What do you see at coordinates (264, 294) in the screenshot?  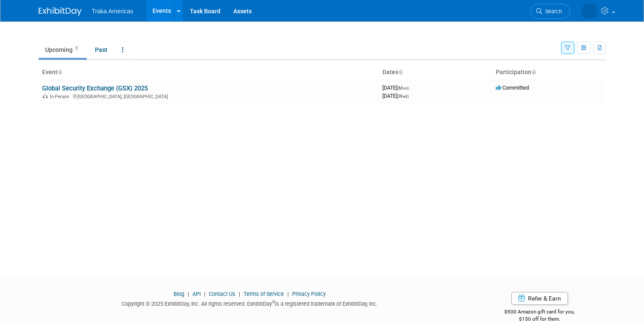 I see `a: Terms of Service` at bounding box center [264, 294].